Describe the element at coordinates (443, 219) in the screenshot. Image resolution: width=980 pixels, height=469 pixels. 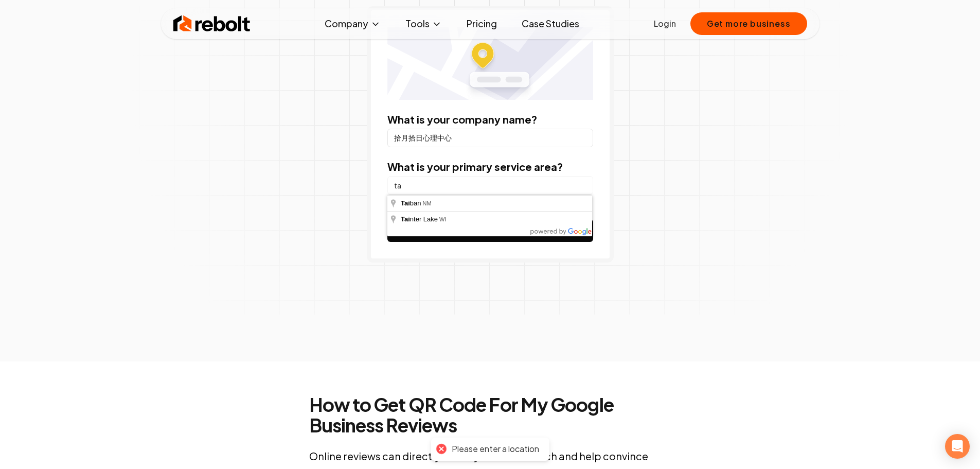
I see `span: WI` at that location.